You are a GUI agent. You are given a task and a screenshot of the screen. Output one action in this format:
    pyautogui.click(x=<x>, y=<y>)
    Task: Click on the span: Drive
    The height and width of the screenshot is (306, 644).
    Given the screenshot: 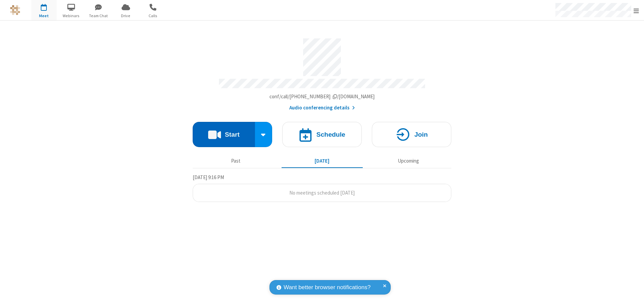 What is the action you would take?
    pyautogui.click(x=125, y=16)
    